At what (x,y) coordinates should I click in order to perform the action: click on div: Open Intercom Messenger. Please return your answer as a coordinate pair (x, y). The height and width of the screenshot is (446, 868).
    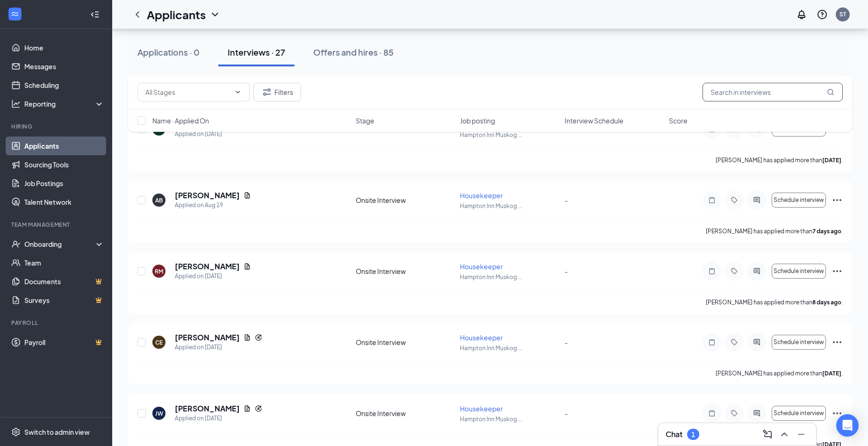
    Looking at the image, I should click on (848, 425).